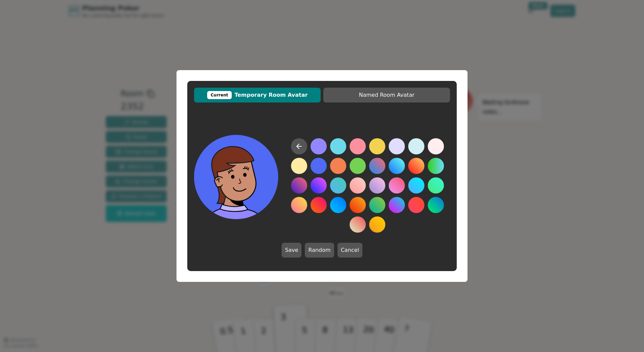 This screenshot has height=352, width=644. What do you see at coordinates (258, 95) in the screenshot?
I see `button: CurrentTemporary Room Avatar` at bounding box center [258, 95].